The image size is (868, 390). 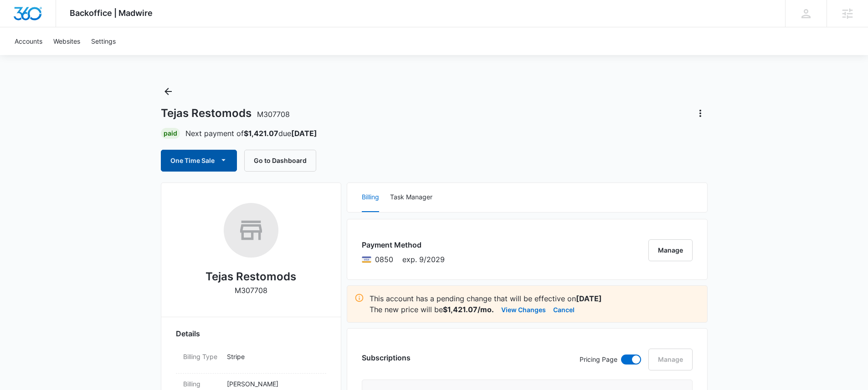 I want to click on span: exp. 9/2029, so click(x=424, y=259).